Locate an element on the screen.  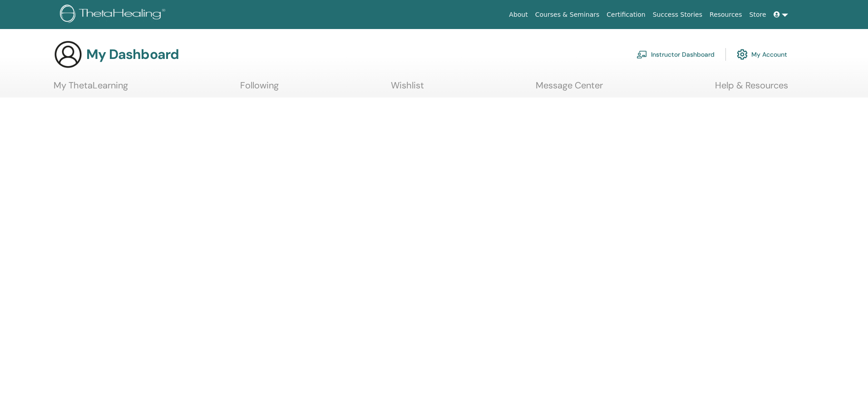
a: Resources is located at coordinates (726, 14).